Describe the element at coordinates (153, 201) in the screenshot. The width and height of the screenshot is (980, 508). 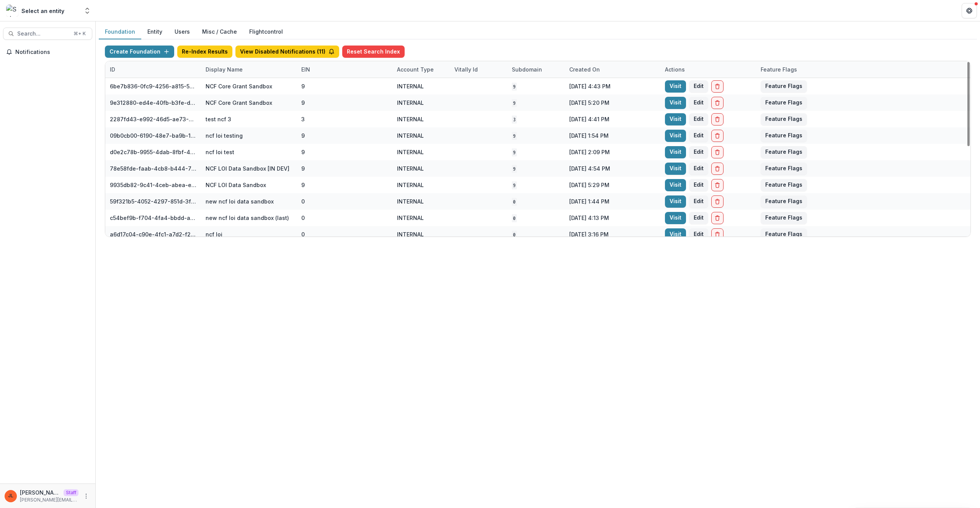
I see `div: 59f321b5-4052-4297-851d-3fc5be89253e` at that location.